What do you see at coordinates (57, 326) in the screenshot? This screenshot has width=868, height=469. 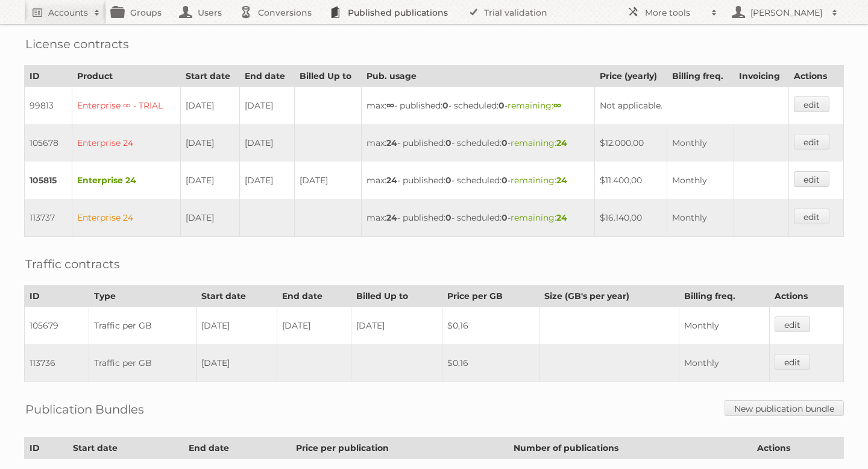 I see `td: 105679` at bounding box center [57, 326].